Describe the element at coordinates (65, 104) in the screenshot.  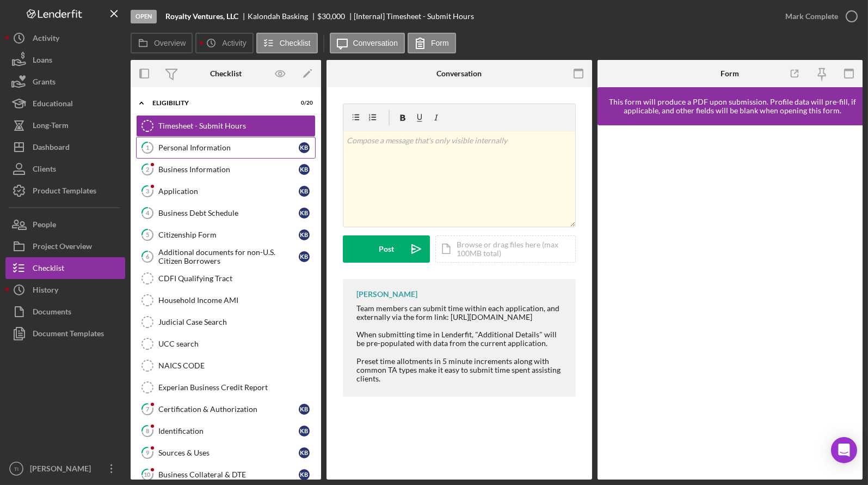
I see `button: Educational` at that location.